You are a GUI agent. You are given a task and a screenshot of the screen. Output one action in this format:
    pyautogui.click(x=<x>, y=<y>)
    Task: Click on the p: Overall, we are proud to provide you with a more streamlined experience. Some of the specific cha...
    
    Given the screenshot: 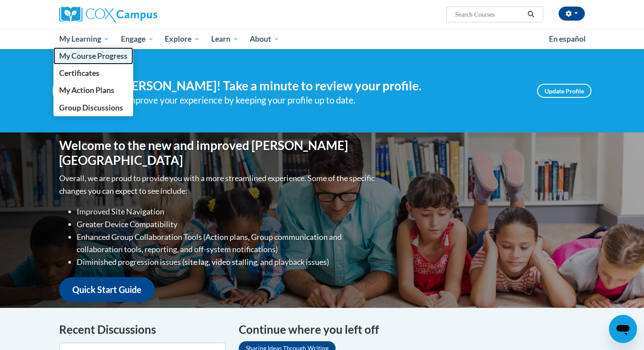 What is the action you would take?
    pyautogui.click(x=217, y=185)
    